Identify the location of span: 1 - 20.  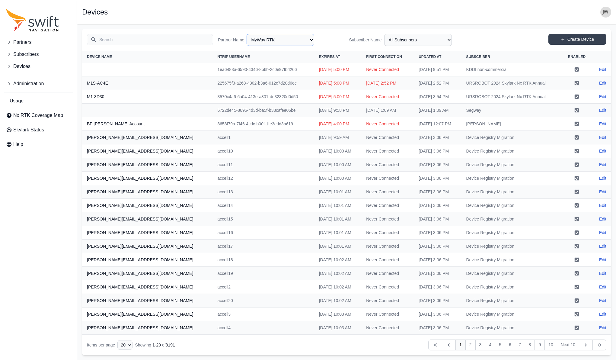
(157, 345).